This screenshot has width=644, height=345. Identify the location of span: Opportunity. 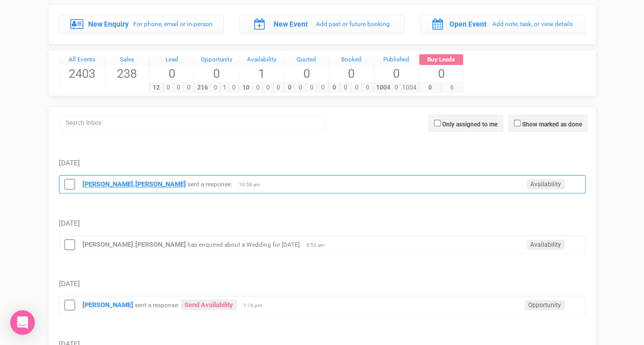
(544, 306).